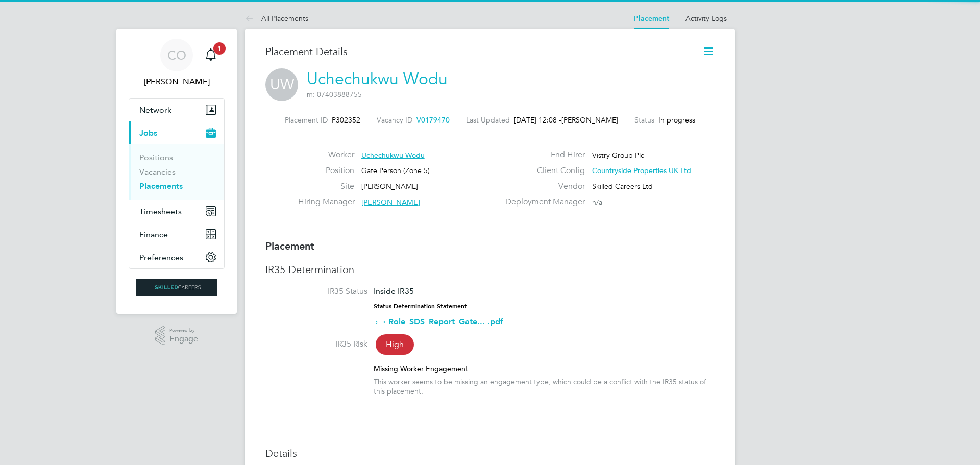 The image size is (980, 465). What do you see at coordinates (176, 132) in the screenshot?
I see `button: Jobs` at bounding box center [176, 132].